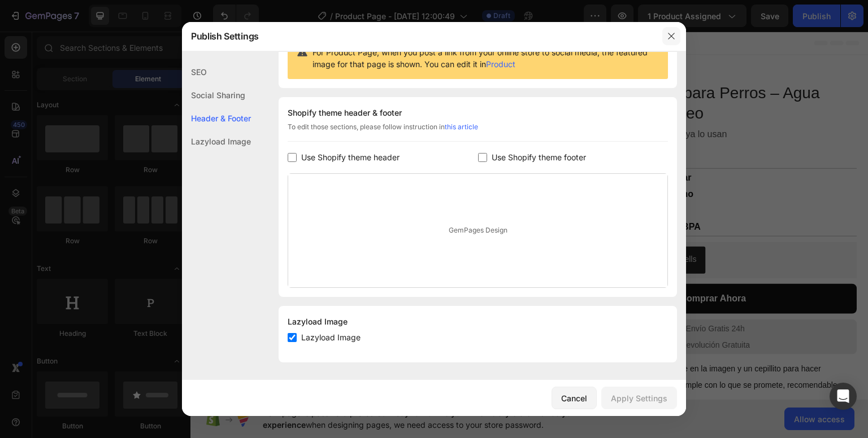 This screenshot has width=868, height=438. Describe the element at coordinates (516, 146) in the screenshot. I see `p: ✅ Antiderrames y fácil de usar` at that location.